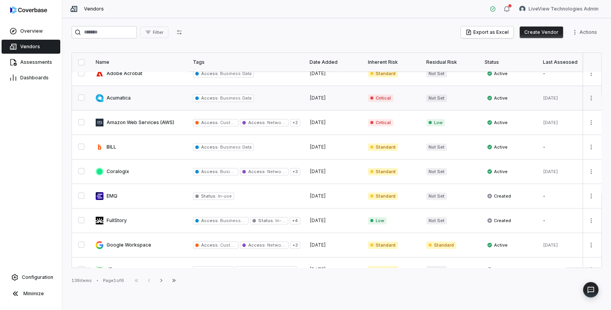  What do you see at coordinates (31, 31) in the screenshot?
I see `span: Overview` at bounding box center [31, 31].